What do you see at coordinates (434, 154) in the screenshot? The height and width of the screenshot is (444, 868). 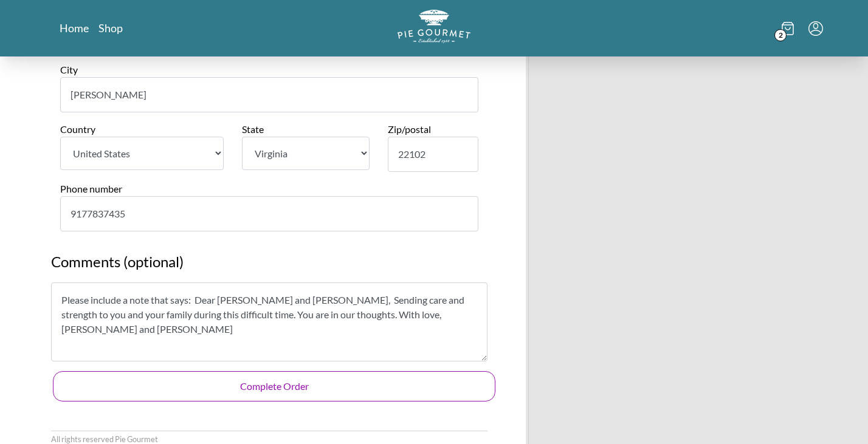 I see `input: Zip/postal` at bounding box center [434, 154].